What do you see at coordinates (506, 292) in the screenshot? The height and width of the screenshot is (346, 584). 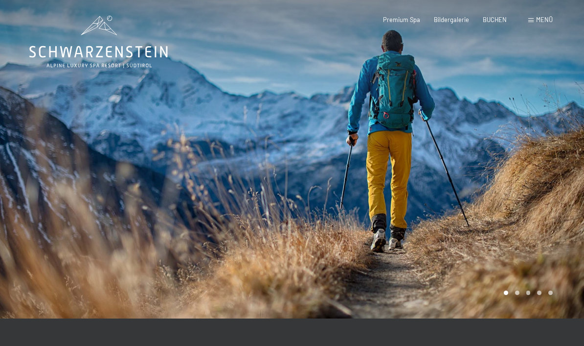 I see `div: Carousel Page 1 (Current Slide)` at bounding box center [506, 292].